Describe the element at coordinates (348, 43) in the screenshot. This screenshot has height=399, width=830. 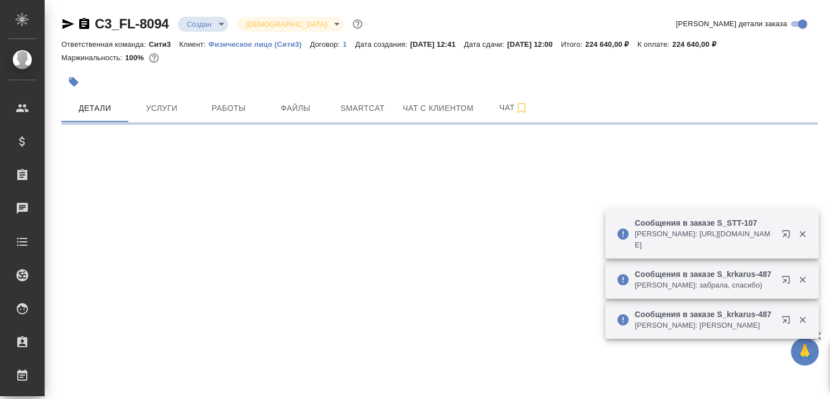
I see `a: 1` at that location.